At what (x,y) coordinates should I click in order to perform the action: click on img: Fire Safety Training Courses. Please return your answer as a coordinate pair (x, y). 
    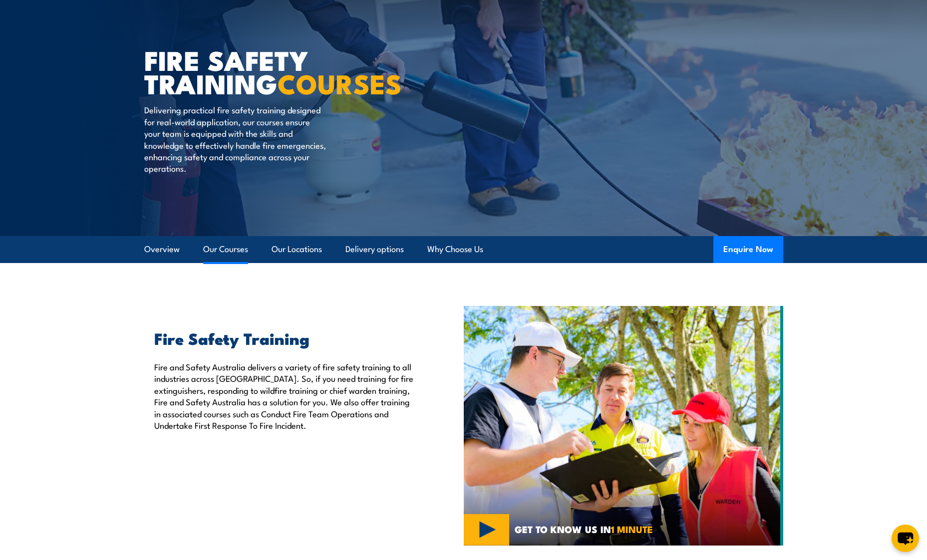
    Looking at the image, I should click on (624, 426).